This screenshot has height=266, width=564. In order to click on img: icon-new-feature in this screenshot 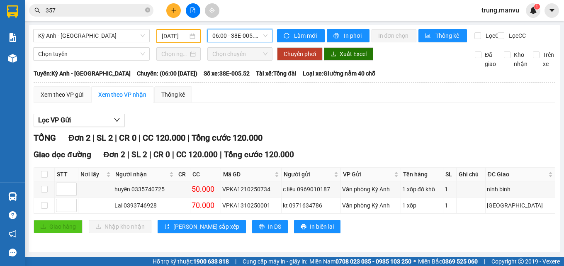, I will do `click(533, 10)`.